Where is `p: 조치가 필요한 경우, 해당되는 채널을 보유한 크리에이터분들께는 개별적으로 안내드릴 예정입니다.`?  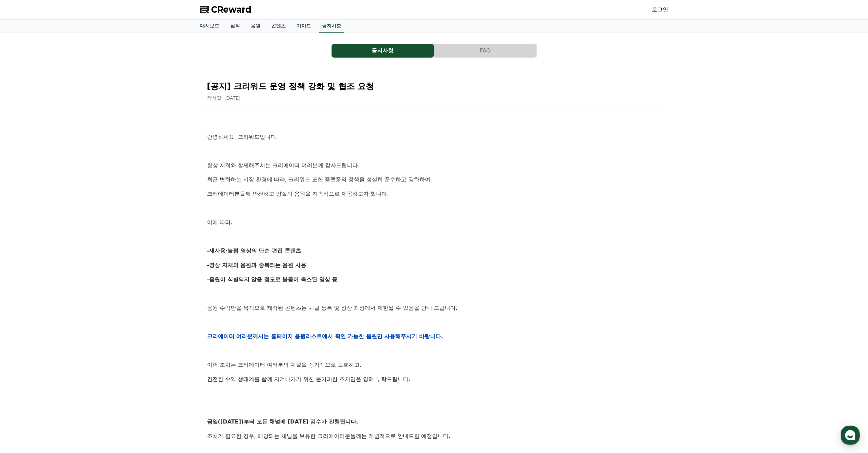 p: 조치가 필요한 경우, 해당되는 채널을 보유한 크리에이터분들께는 개별적으로 안내드릴 예정입니다. is located at coordinates (434, 436).